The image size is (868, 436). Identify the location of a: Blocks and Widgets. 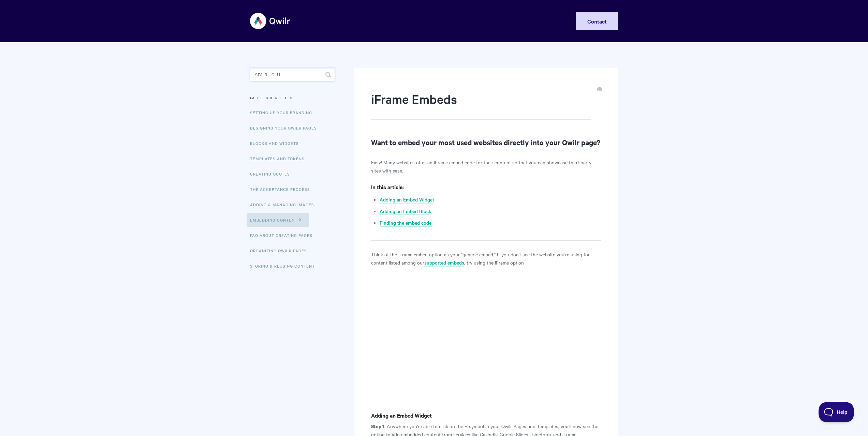
(277, 143).